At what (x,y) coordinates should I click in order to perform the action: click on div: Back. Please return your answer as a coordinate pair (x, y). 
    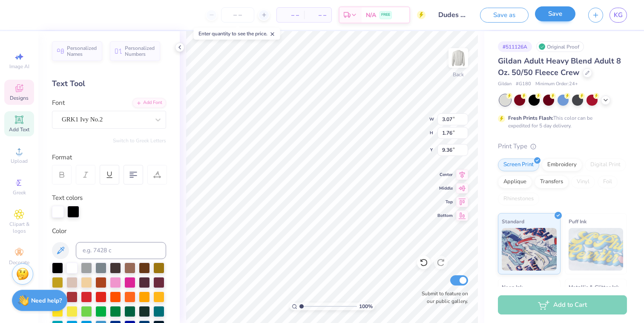
    Looking at the image, I should click on (458, 75).